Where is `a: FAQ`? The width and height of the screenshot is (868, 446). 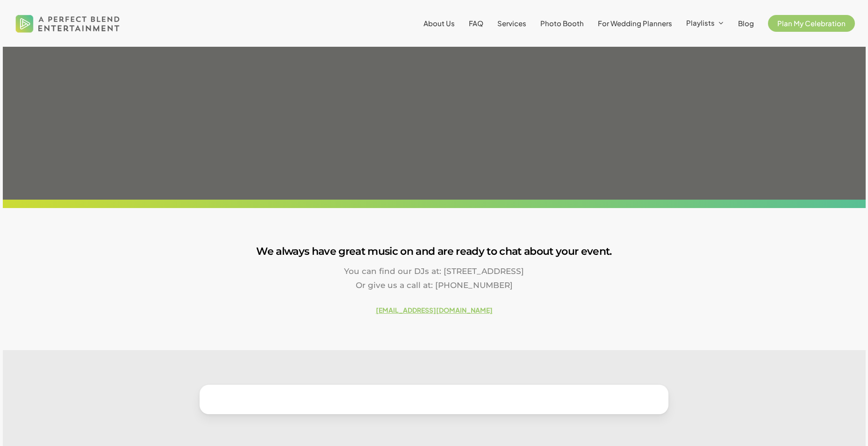 a: FAQ is located at coordinates (476, 23).